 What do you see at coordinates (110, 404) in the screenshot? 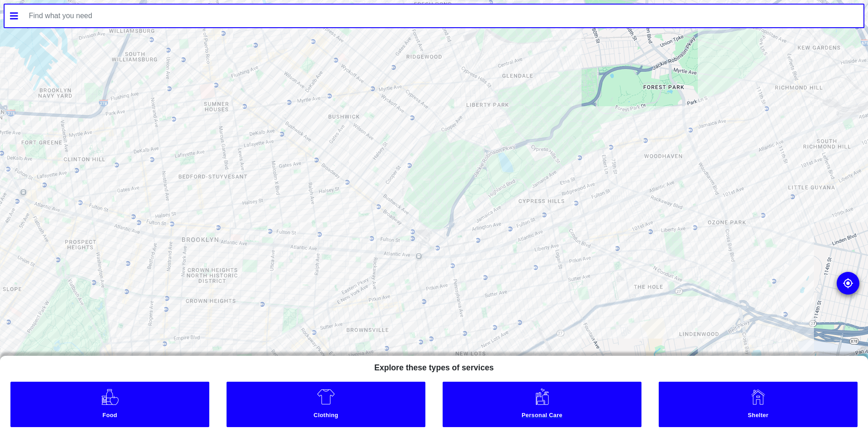
I see `a: Food` at bounding box center [110, 404].